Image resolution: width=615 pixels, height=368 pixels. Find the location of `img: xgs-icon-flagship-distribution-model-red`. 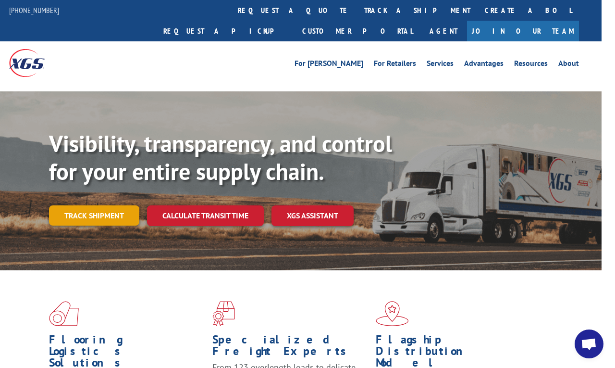

img: xgs-icon-flagship-distribution-model-red is located at coordinates (392, 313).